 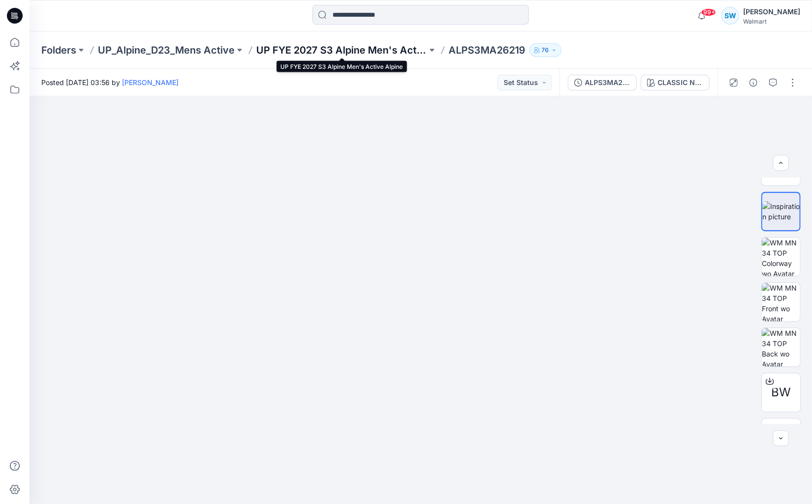 What do you see at coordinates (730, 16) in the screenshot?
I see `div: SW` at bounding box center [730, 16].